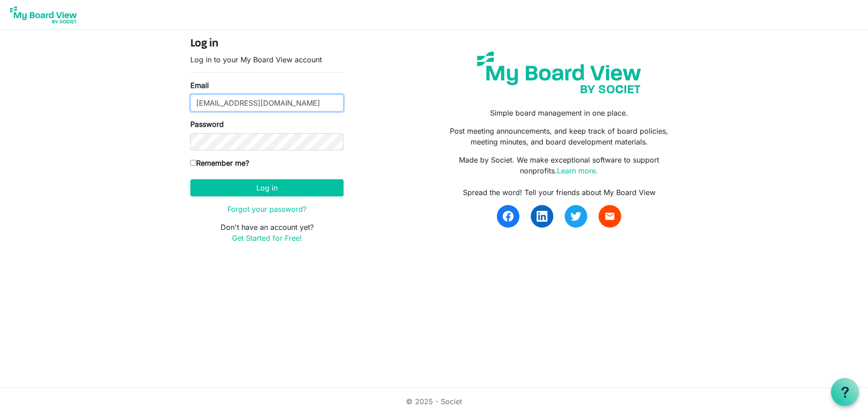  Describe the element at coordinates (207, 124) in the screenshot. I see `label: Password` at that location.